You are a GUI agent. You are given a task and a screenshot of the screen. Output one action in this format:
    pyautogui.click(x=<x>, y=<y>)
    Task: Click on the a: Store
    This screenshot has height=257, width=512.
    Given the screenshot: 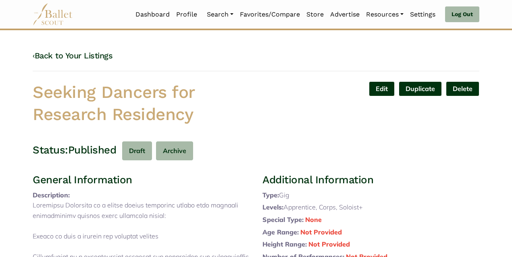 What is the action you would take?
    pyautogui.click(x=315, y=15)
    